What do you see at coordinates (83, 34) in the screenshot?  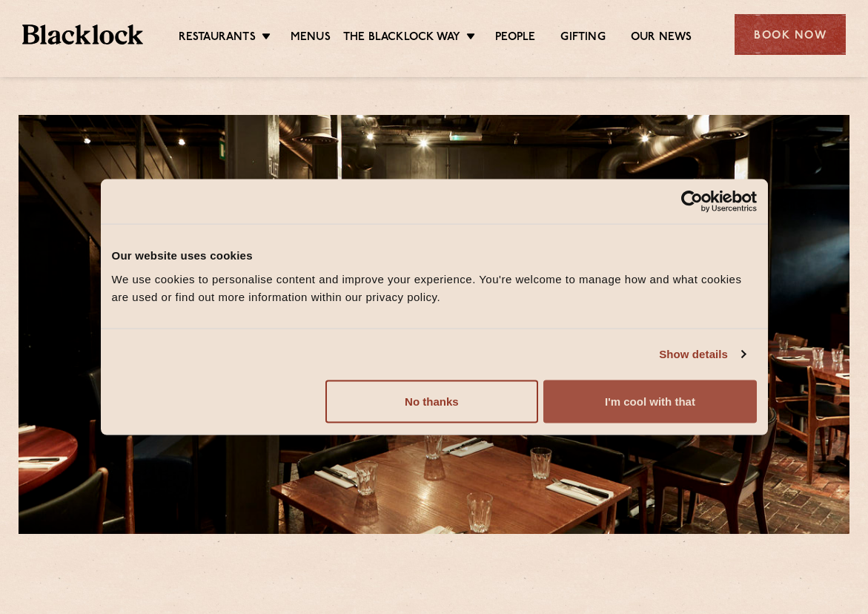 I see `img: BL_Textured_Logo-footer-cropped.svg` at bounding box center [83, 34].